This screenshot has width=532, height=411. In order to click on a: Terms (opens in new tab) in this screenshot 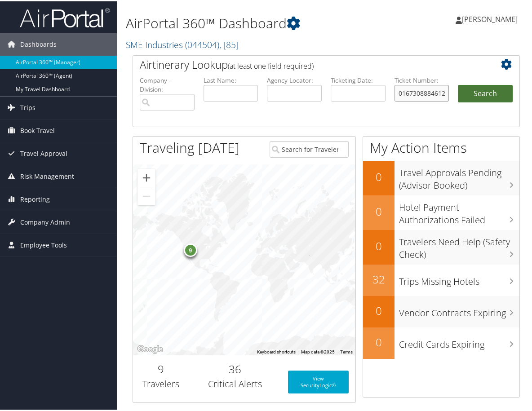, I will do `click(347, 350)`.